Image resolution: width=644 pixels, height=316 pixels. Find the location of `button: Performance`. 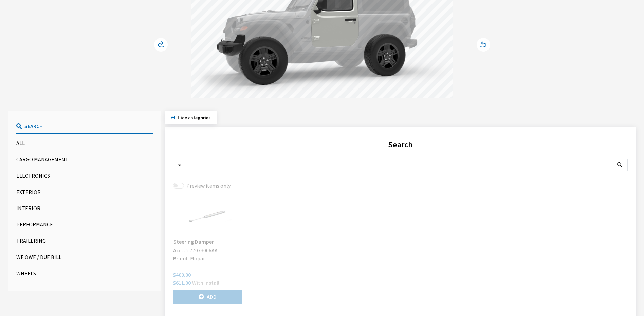

button: Performance is located at coordinates (85, 225).